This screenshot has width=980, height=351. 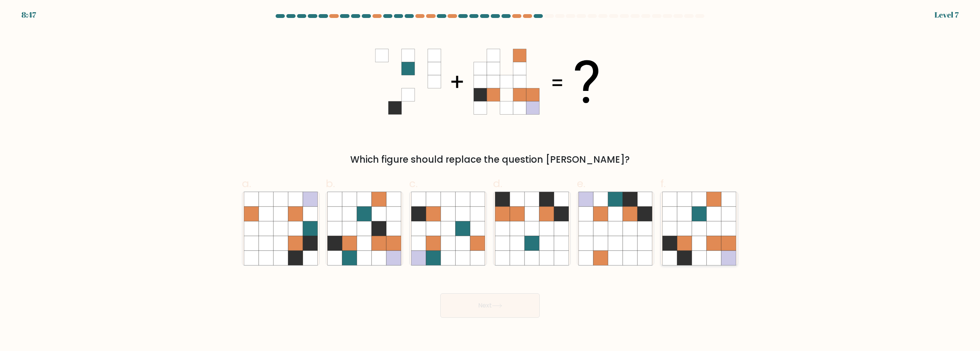 What do you see at coordinates (581, 184) in the screenshot?
I see `span: e.` at bounding box center [581, 184].